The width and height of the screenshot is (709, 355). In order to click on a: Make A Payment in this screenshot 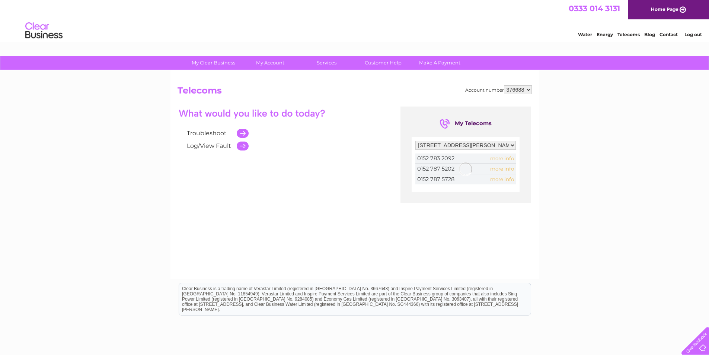, I will do `click(440, 63)`.